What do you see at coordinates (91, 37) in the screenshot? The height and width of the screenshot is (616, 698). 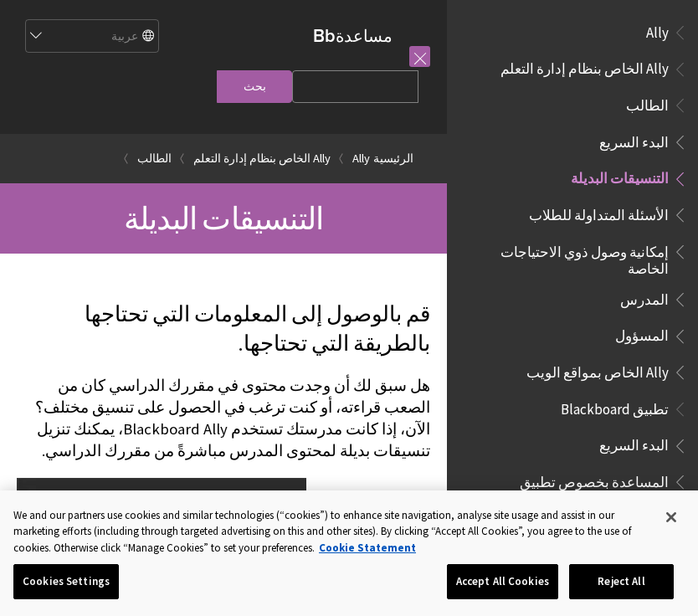 I see `select: Site Language Selector` at bounding box center [91, 37].